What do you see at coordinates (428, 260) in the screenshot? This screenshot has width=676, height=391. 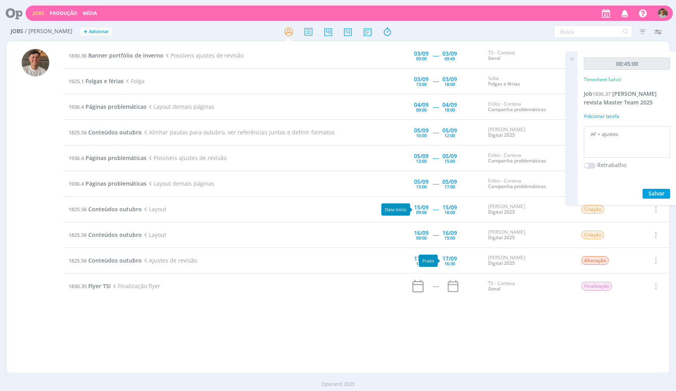 I see `div: Prazo` at bounding box center [428, 260].